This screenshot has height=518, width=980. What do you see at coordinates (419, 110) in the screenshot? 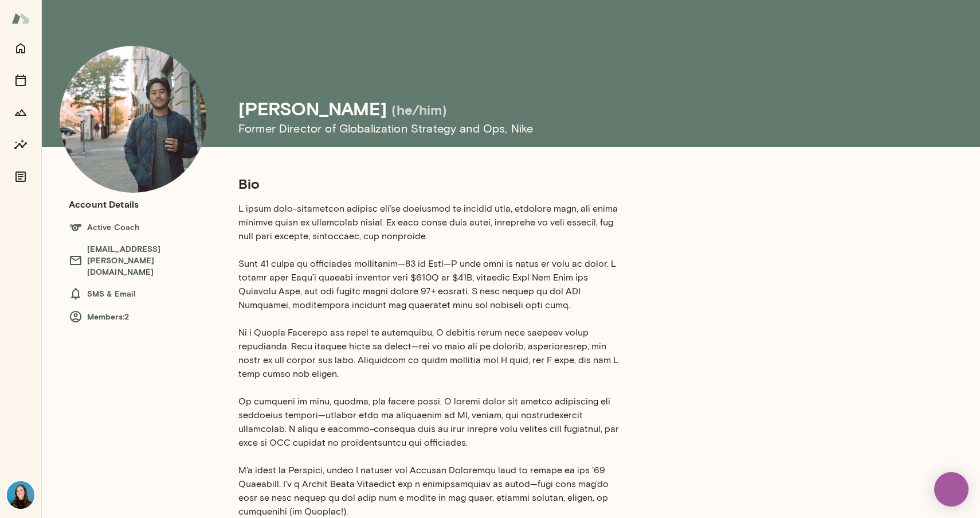
I see `h5: (he/him)` at bounding box center [419, 110].